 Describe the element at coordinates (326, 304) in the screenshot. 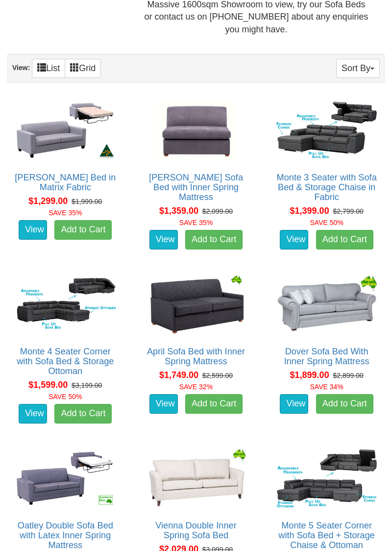

I see `img: Dover Sofa Bed With Inner Spring Mattress` at that location.